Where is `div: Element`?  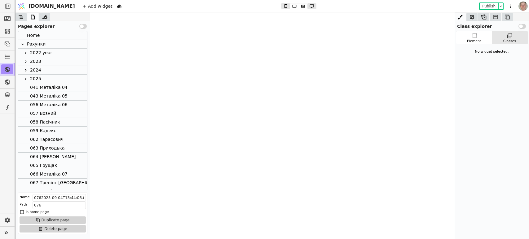
div: Element is located at coordinates (474, 41).